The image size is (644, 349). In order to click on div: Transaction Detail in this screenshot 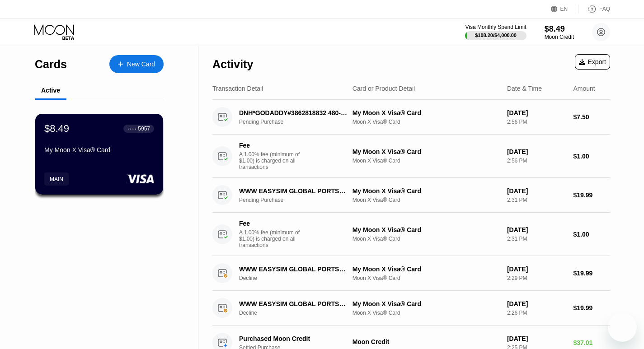, I will do `click(238, 88)`.